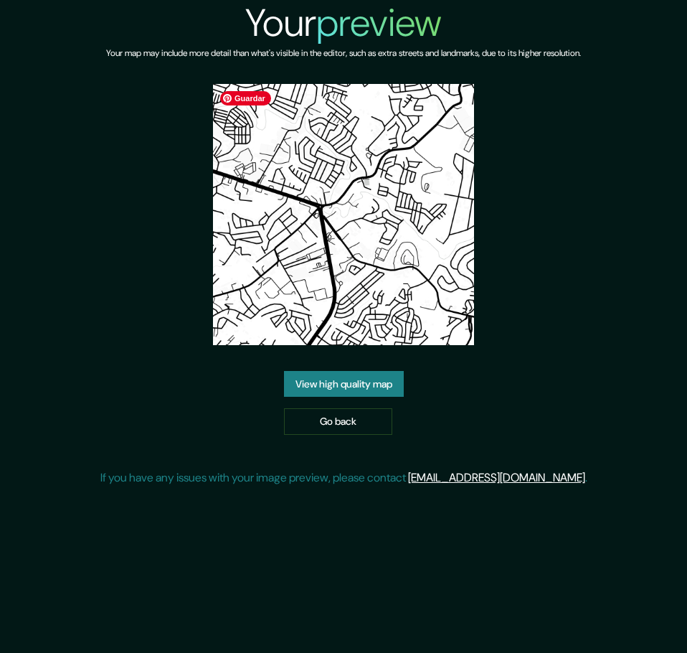 The height and width of the screenshot is (653, 687). I want to click on p: If you have any issues with your image preview, please contact ., so click(344, 478).